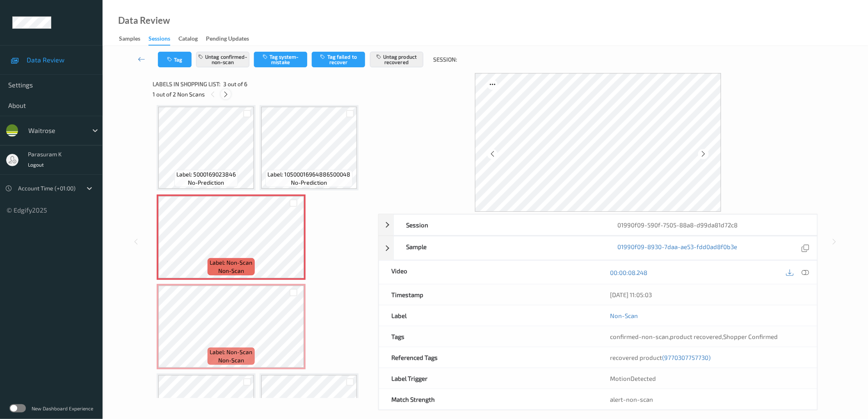 This screenshot has height=419, width=868. I want to click on a: Catalog, so click(192, 39).